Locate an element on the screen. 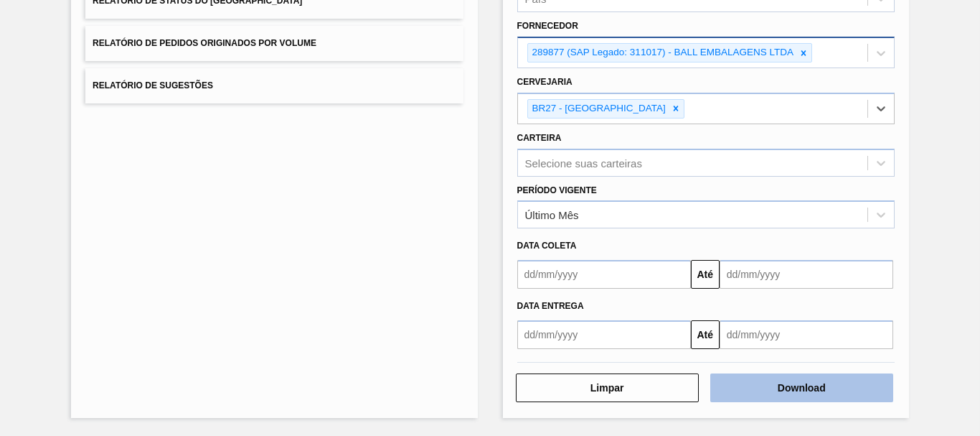 Image resolution: width=980 pixels, height=436 pixels. label: Carteira is located at coordinates (539, 138).